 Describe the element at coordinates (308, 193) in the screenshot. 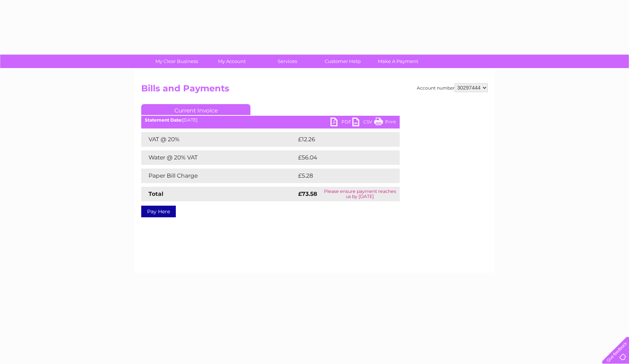

I see `strong: £73.58` at that location.